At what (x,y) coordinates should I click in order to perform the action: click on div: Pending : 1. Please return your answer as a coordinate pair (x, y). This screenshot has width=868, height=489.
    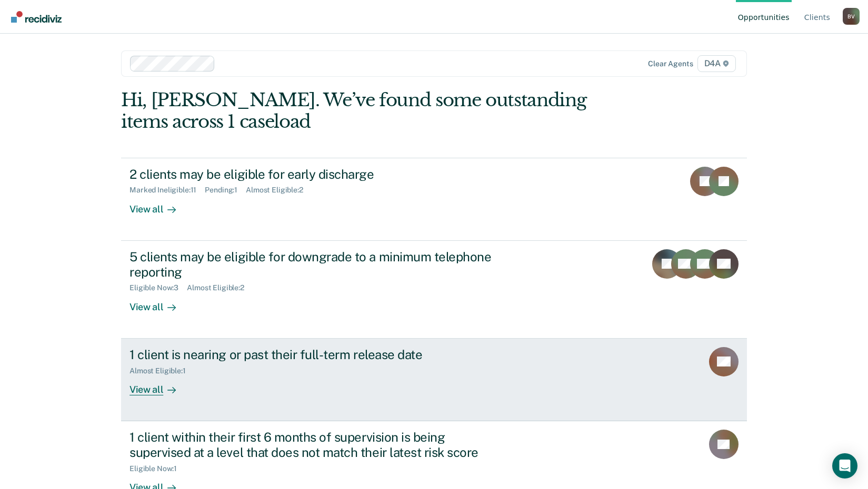
    Looking at the image, I should click on (225, 190).